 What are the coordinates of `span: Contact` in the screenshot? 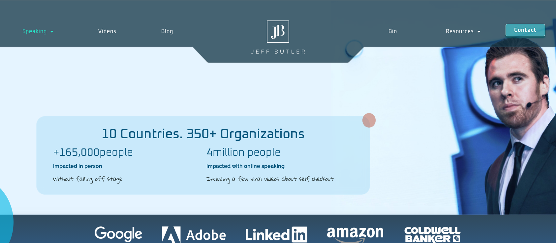 It's located at (526, 30).